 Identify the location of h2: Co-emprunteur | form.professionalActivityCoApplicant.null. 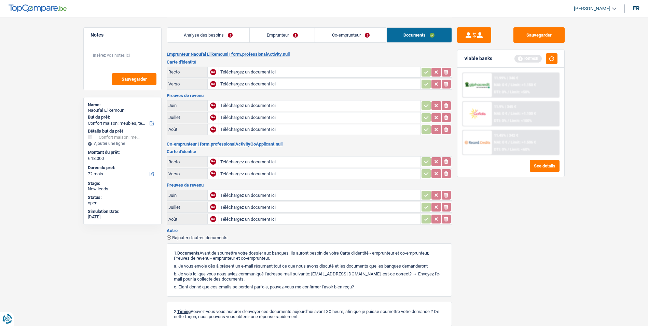
(309, 144).